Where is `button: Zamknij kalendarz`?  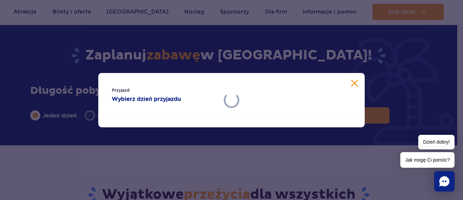
button: Zamknij kalendarz is located at coordinates (354, 83).